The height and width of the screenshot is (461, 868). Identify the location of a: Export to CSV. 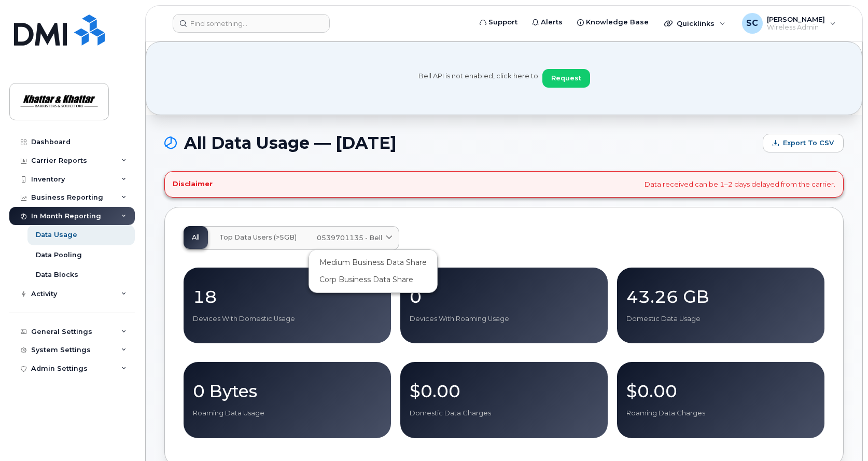
(803, 143).